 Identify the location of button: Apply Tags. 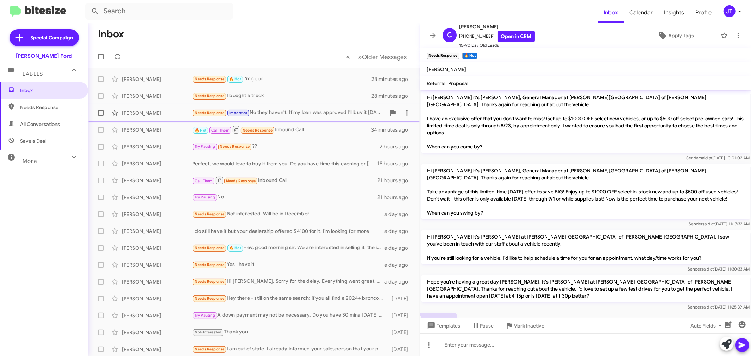
(675, 36).